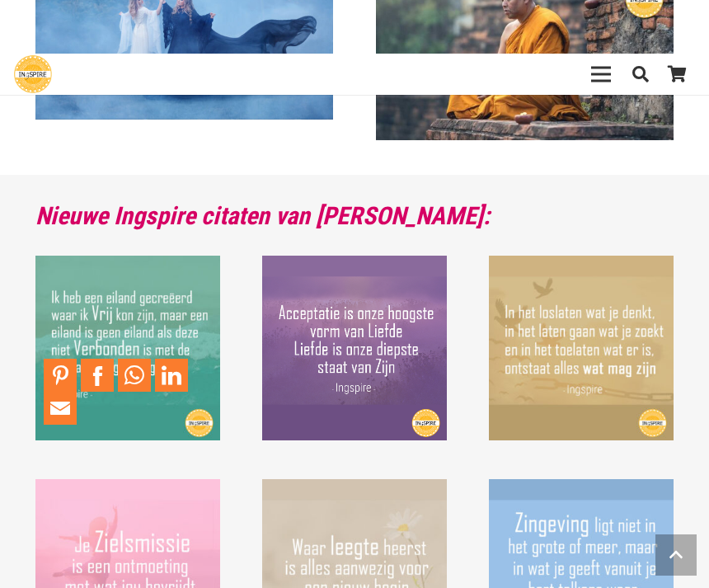 This screenshot has height=588, width=709. What do you see at coordinates (581, 347) in the screenshot?
I see `a: In het loslaten wat je denkt` at bounding box center [581, 347].